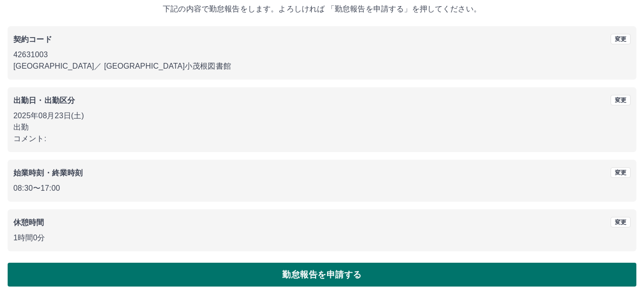 The image size is (644, 298). What do you see at coordinates (322, 138) in the screenshot?
I see `p: コメント:` at bounding box center [322, 138].